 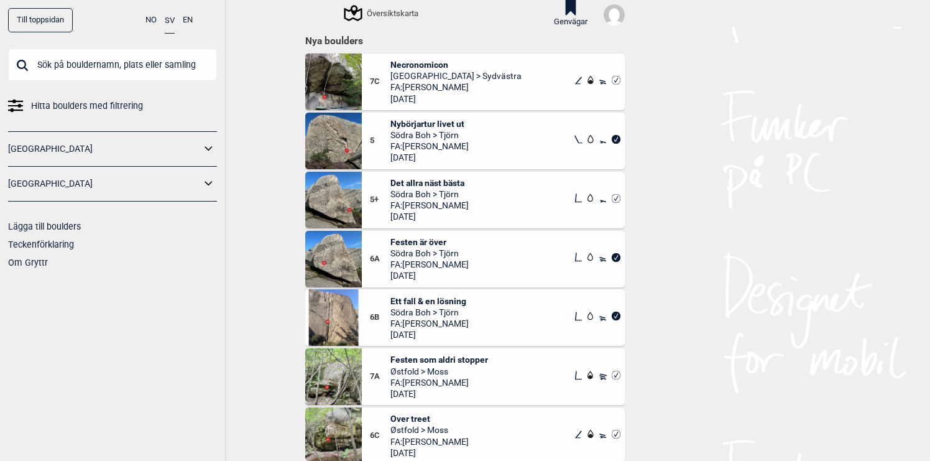 I want to click on span: Festen är över, so click(x=430, y=242).